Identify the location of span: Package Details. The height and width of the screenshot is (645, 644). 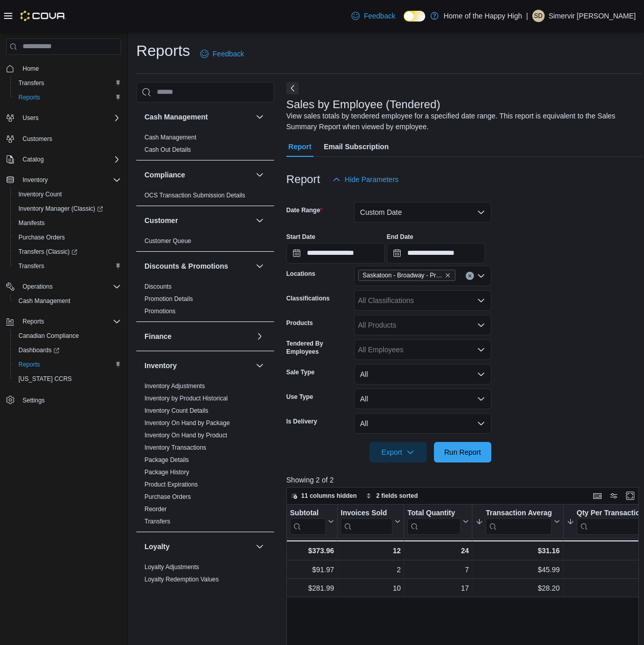
(167, 460).